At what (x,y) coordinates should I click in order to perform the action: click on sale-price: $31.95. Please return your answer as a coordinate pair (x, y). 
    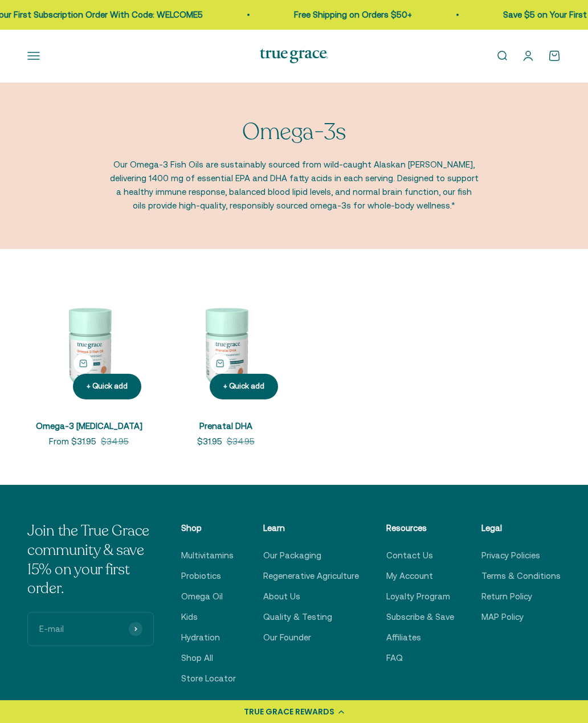
    Looking at the image, I should click on (209, 441).